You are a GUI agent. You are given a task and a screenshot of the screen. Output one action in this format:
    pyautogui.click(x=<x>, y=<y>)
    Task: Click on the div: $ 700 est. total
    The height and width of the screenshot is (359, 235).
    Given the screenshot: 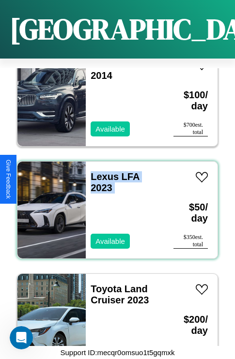 What is the action you would take?
    pyautogui.click(x=190, y=129)
    